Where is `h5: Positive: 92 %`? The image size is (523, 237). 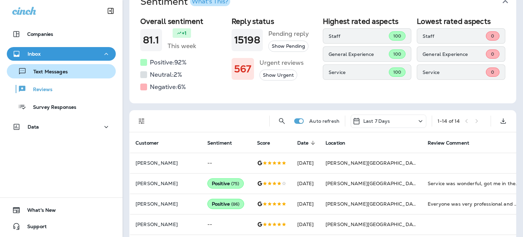
h5: Positive: 92 % is located at coordinates (168, 62).